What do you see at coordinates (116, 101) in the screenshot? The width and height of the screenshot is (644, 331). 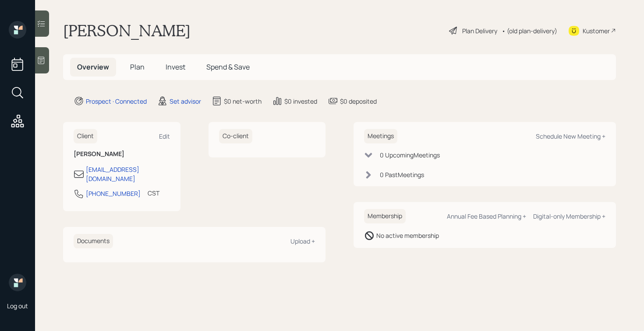 I see `div: Prospect · Connected` at bounding box center [116, 101].